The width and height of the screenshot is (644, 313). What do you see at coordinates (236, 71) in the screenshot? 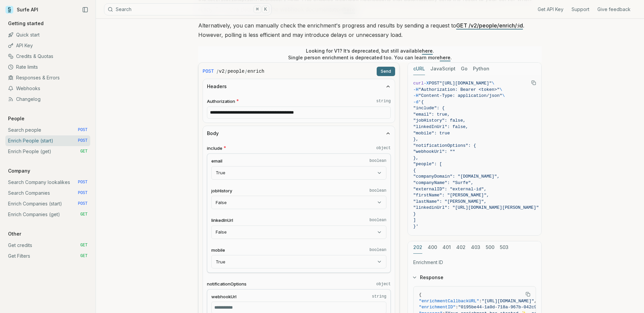
I see `code: people` at bounding box center [236, 71].